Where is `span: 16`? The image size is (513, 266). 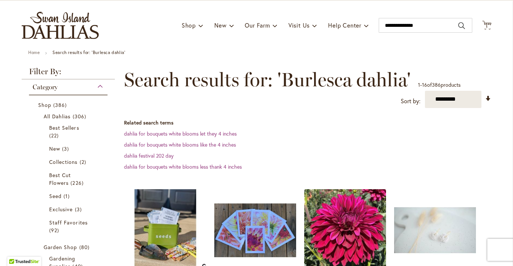
span: 16 is located at coordinates (425, 84).